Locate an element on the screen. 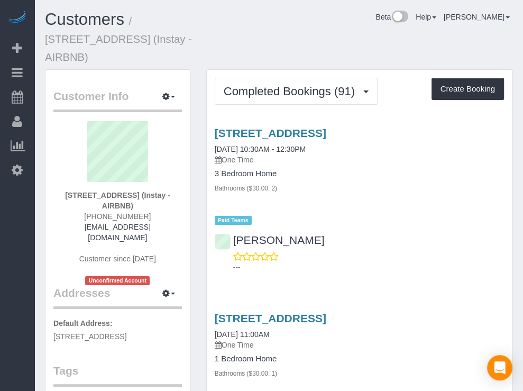 This screenshot has width=523, height=391. legend: Tags is located at coordinates (117, 374).